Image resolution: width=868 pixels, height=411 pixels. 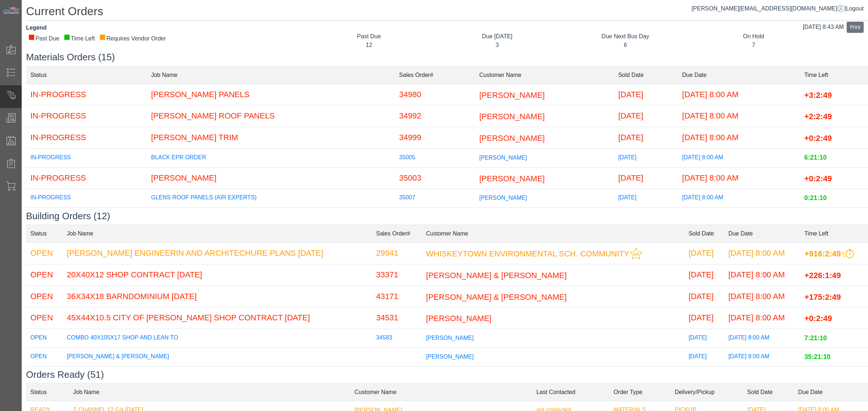 What do you see at coordinates (822, 296) in the screenshot?
I see `span: +175:2:49` at bounding box center [822, 296].